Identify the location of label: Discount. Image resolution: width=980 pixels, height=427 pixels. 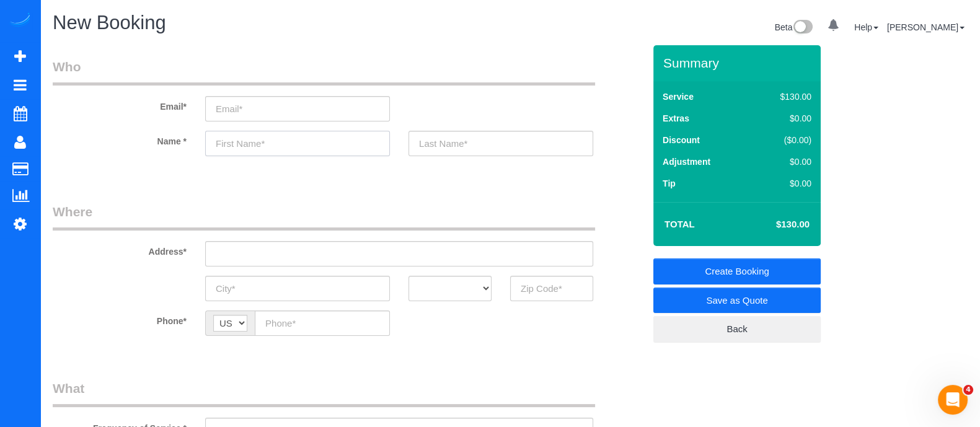
(682, 140).